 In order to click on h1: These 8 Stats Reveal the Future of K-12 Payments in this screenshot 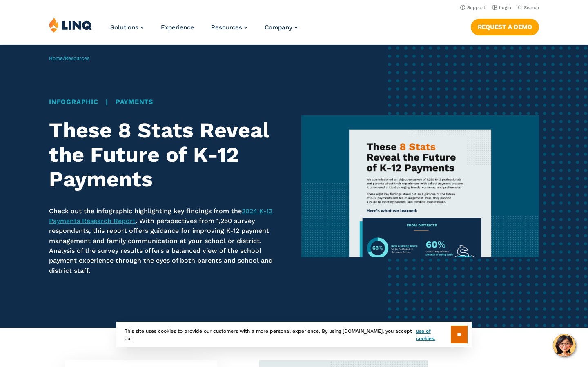, I will do `click(167, 155)`.